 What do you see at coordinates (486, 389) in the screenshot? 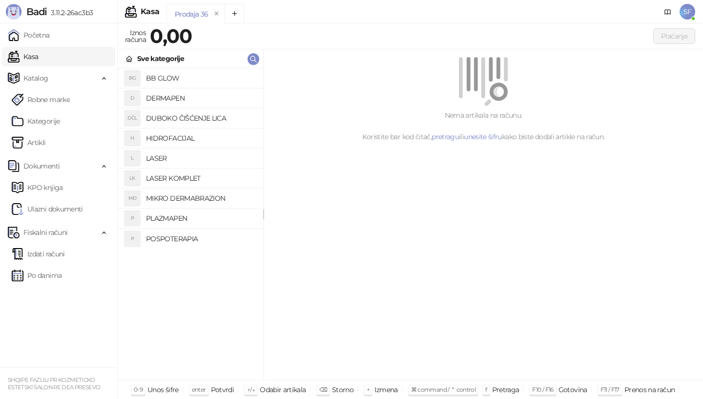
I see `span: f` at bounding box center [486, 389].